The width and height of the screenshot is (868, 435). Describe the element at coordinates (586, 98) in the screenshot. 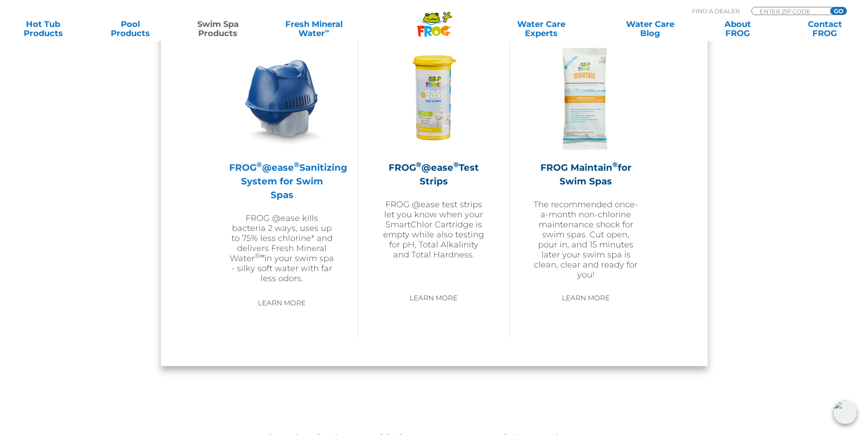

I see `img: ss-maintain-hero-300x300.png` at that location.